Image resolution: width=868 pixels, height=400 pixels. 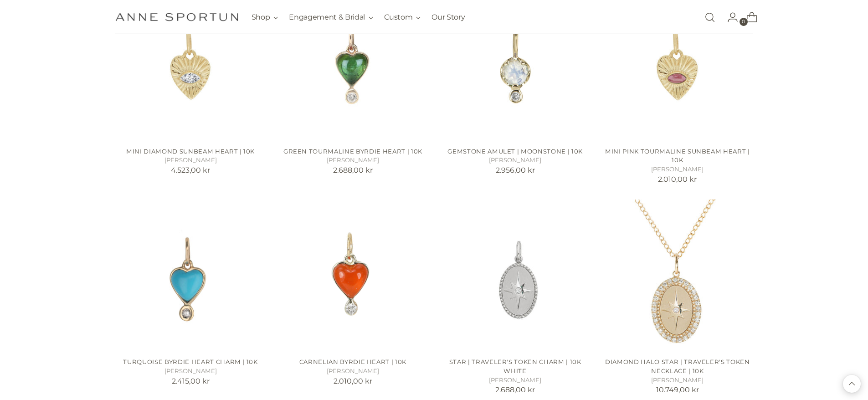 I want to click on span: 2.415,00 kr, so click(x=190, y=381).